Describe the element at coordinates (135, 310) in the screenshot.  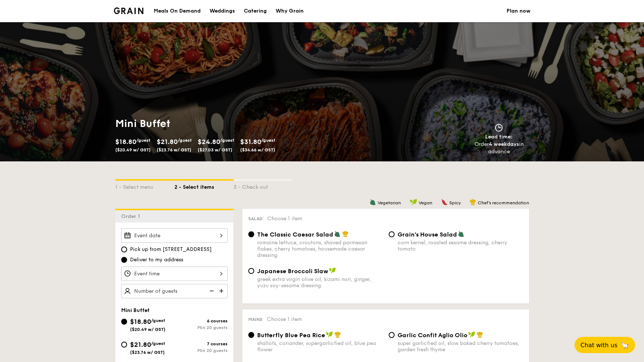
I see `span: Mini Buffet` at that location.